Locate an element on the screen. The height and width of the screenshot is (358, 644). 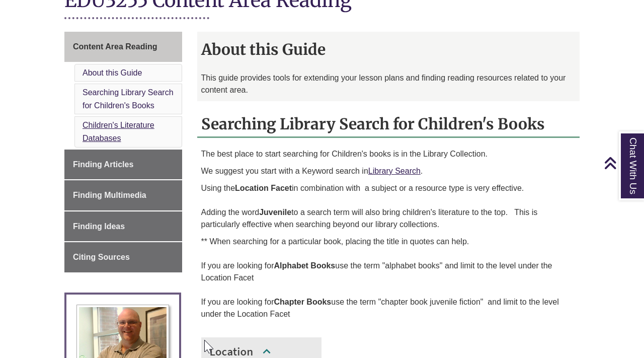
a: About this Guide is located at coordinates (112, 72).